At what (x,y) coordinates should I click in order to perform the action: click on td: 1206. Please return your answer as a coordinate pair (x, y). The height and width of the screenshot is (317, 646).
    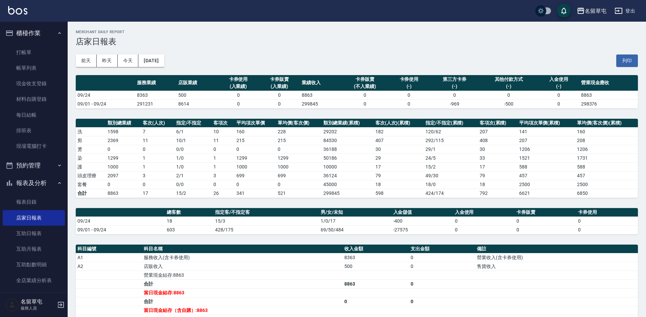
    Looking at the image, I should click on (547, 149).